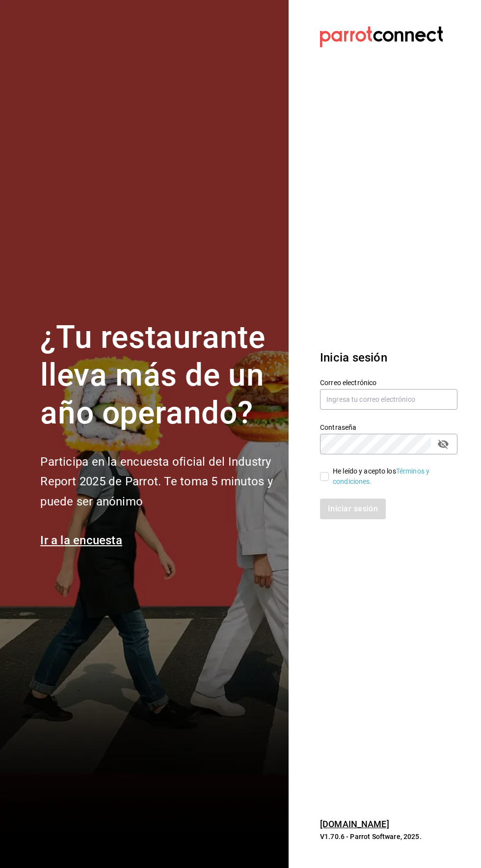 This screenshot has height=868, width=481. I want to click on h1: ¿Tu restaurante lleva más de un año operando?, so click(159, 376).